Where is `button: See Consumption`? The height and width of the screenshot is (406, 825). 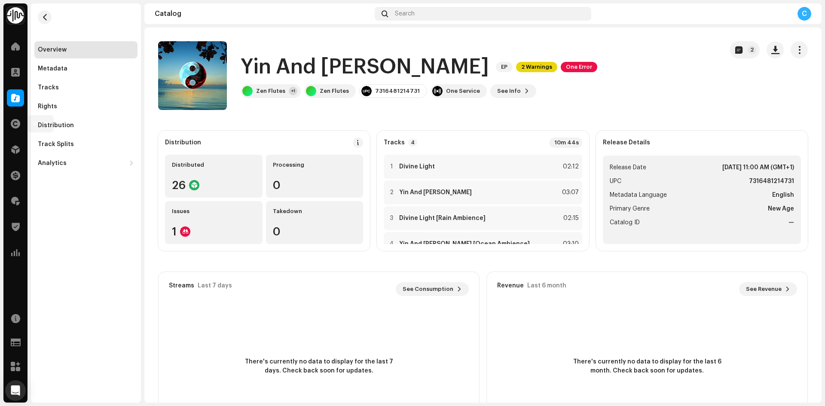 button: See Consumption is located at coordinates (432, 289).